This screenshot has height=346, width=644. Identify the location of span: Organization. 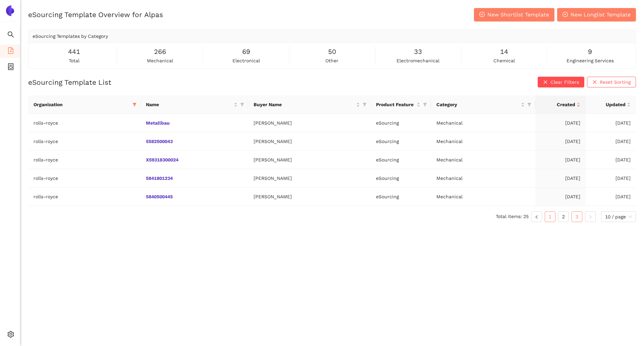
(82, 105).